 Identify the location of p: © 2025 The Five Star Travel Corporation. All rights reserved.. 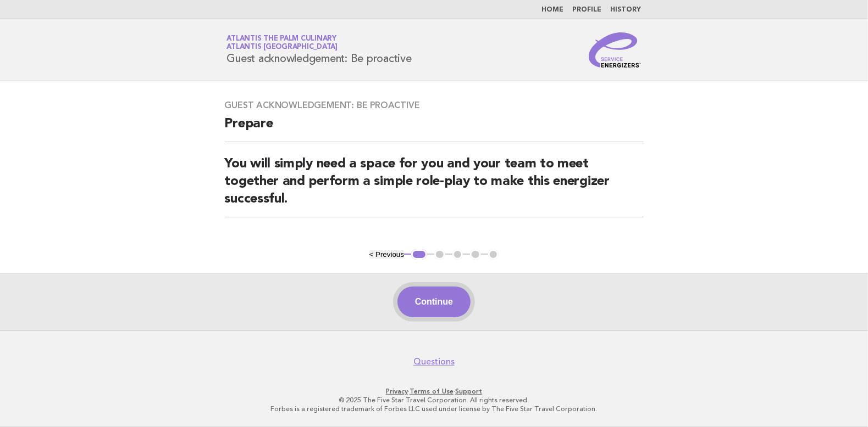
(434, 401).